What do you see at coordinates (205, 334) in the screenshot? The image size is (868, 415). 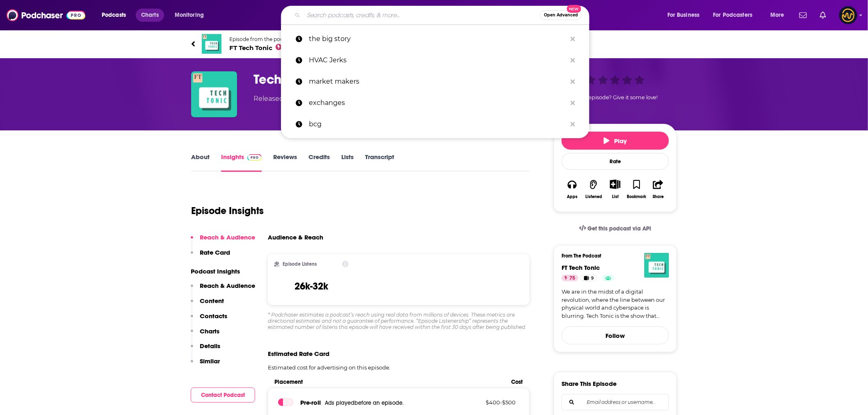 I see `button: Charts` at bounding box center [205, 334].